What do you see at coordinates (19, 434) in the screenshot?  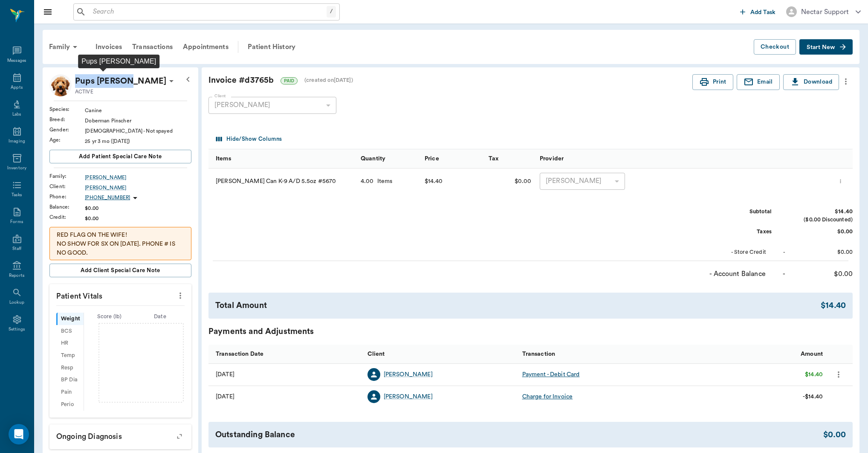 I see `div: Open Intercom Messenger` at bounding box center [19, 434].